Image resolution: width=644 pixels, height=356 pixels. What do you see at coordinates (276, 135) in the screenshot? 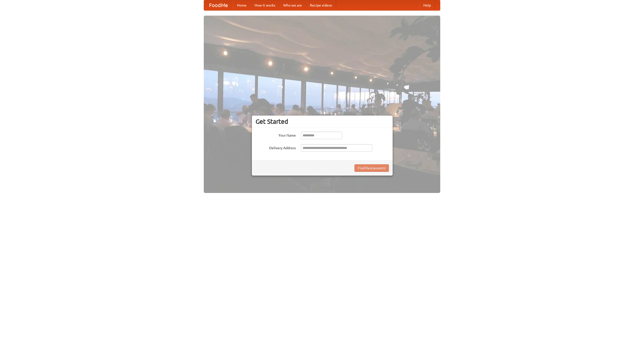
I see `label: Your Name` at bounding box center [276, 135].